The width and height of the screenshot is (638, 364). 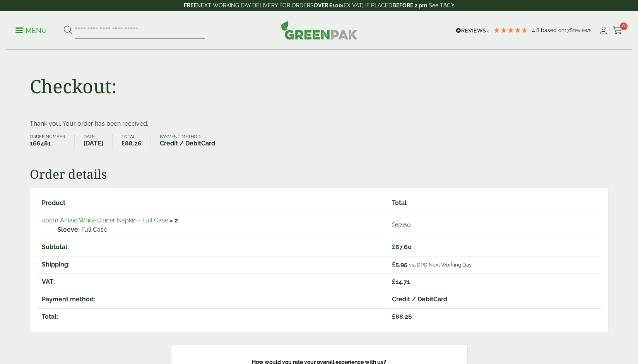 What do you see at coordinates (582, 30) in the screenshot?
I see `span: reviews` at bounding box center [582, 30].